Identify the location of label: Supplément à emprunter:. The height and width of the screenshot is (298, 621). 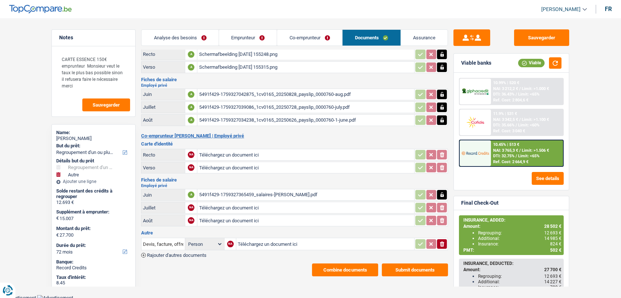
(93, 212).